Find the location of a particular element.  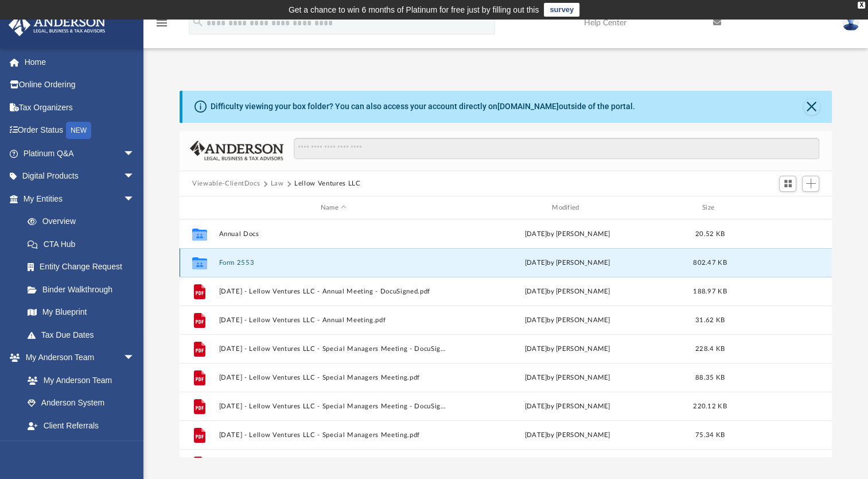

span: 88.35 KB is located at coordinates (710, 377).